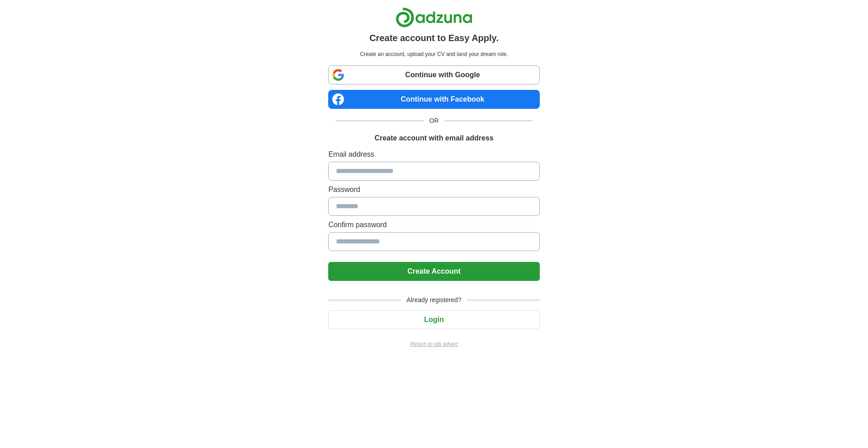  I want to click on a: Continue with Facebook, so click(434, 100).